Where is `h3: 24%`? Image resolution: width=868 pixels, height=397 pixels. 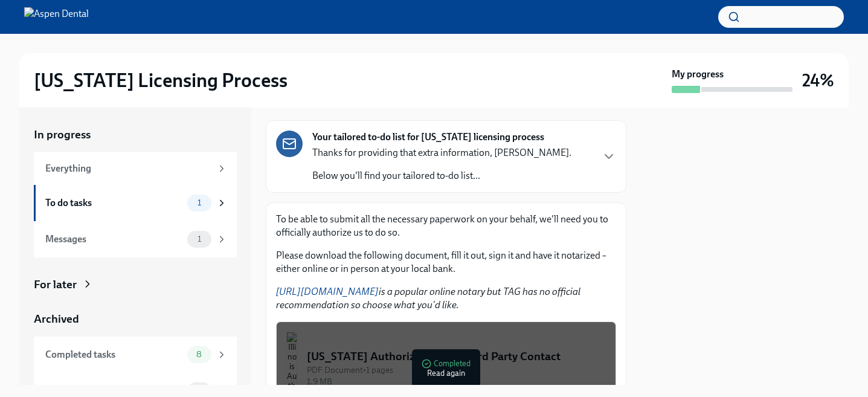
h3: 24% is located at coordinates (817, 80).